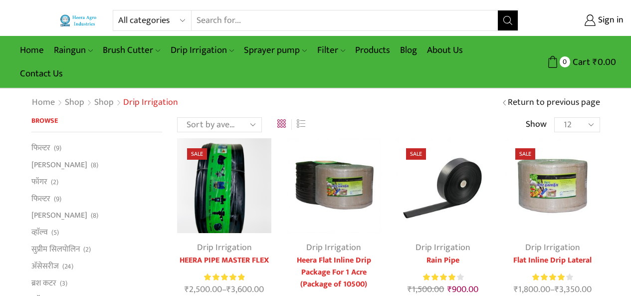  I want to click on a: Raingun, so click(73, 50).